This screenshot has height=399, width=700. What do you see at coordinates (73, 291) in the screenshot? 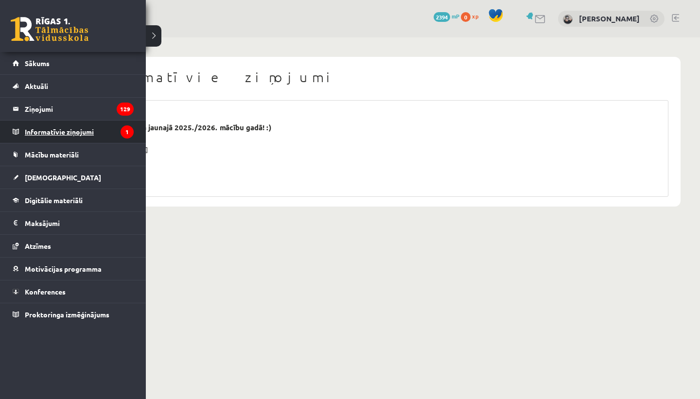
I see `a: Konferences` at bounding box center [73, 291].